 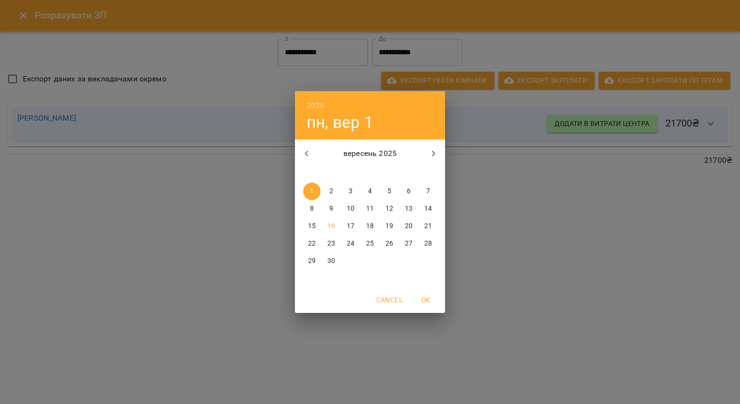 I want to click on button: Cancel, so click(x=389, y=300).